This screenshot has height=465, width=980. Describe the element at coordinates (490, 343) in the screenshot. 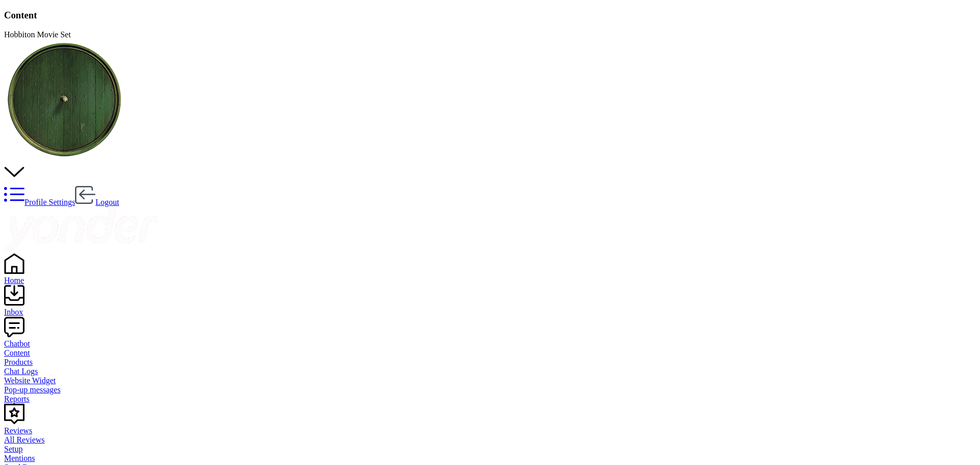

I see `div: Chatbot` at that location.